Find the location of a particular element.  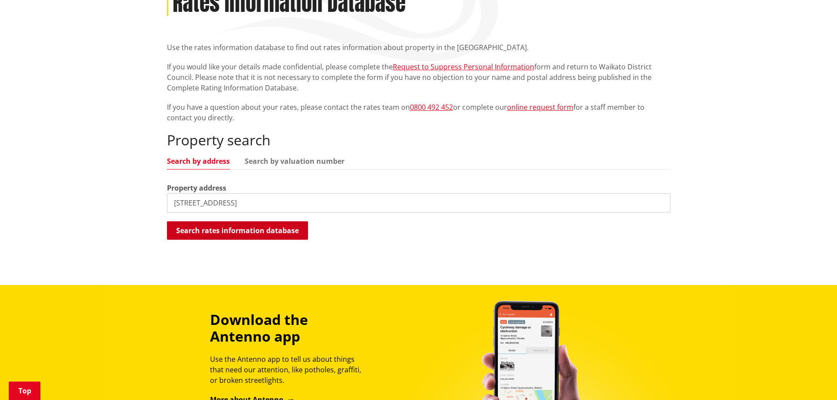

a: Search by valuation number is located at coordinates (294, 161).